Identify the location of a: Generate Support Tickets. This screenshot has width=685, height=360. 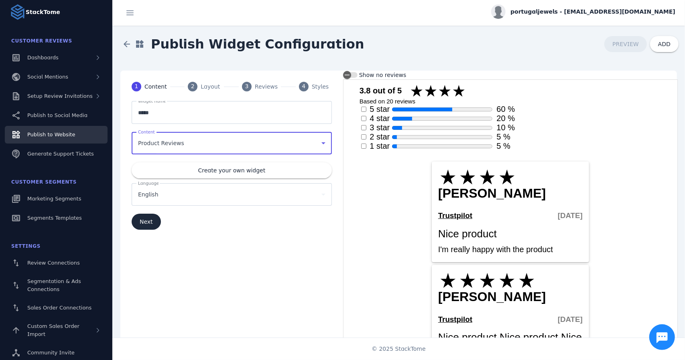
(56, 154).